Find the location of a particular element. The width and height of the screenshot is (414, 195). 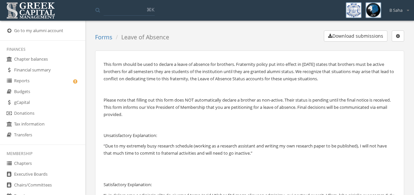

p: Satisfactory Explanation: is located at coordinates (249, 184).